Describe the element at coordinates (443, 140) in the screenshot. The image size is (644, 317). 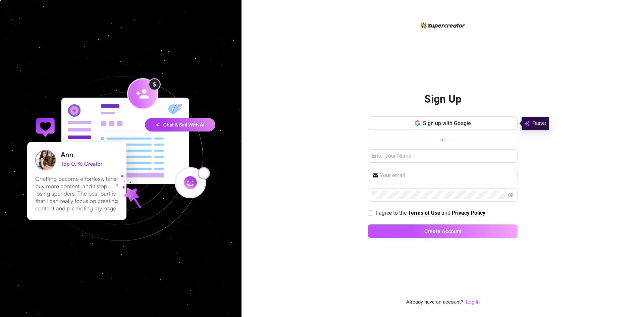
I see `span: or` at that location.